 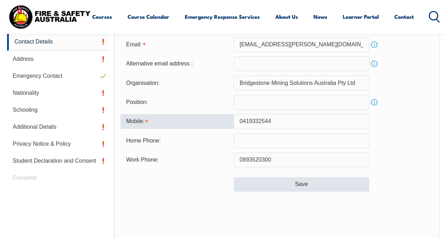 What do you see at coordinates (222, 17) in the screenshot?
I see `a: Emergency Response Services` at bounding box center [222, 17].